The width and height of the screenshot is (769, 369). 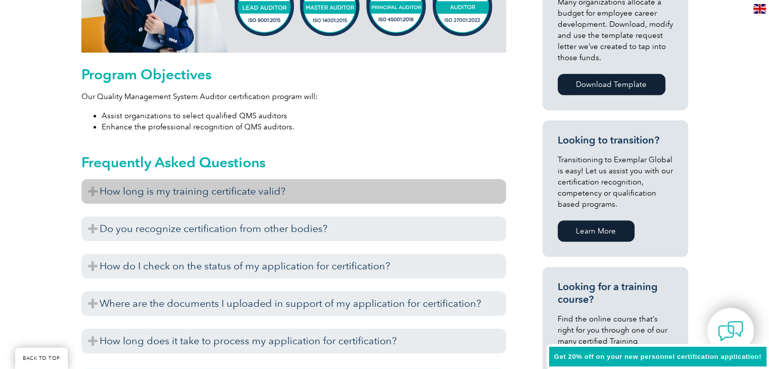 I want to click on li: Assist organizations to select qualified QMS auditors, so click(x=304, y=116).